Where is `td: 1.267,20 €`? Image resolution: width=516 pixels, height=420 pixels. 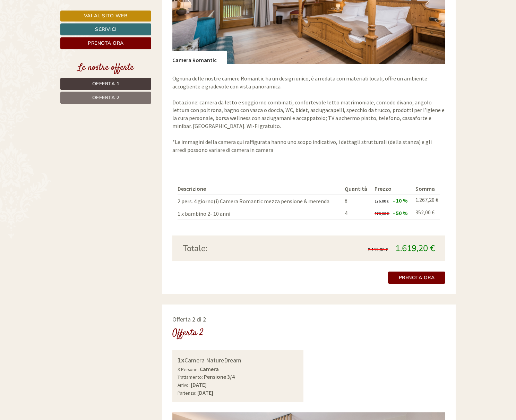
td: 1.267,20 € is located at coordinates (426, 201).